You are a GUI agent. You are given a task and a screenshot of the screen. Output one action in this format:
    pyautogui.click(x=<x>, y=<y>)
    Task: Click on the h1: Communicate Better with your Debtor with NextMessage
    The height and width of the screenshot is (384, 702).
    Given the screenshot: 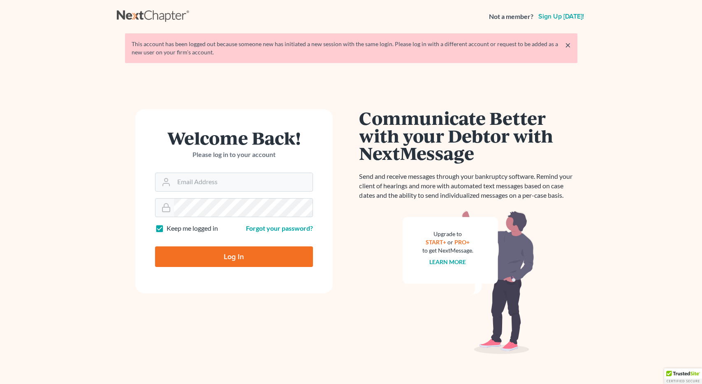 What is the action you would take?
    pyautogui.click(x=469, y=135)
    